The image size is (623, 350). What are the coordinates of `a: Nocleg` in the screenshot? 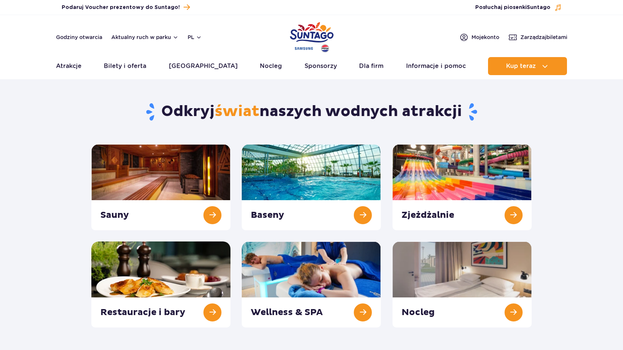 It's located at (270, 66).